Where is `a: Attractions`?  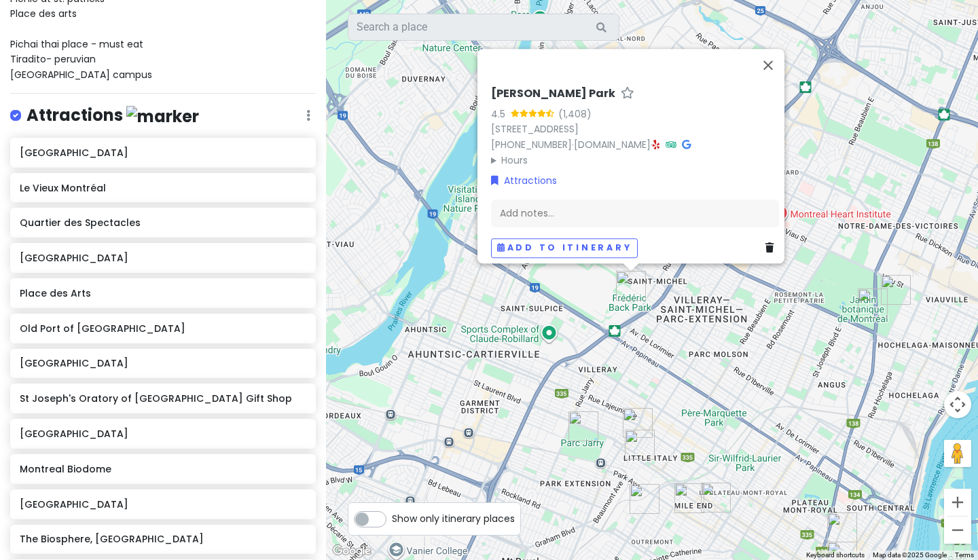 a: Attractions is located at coordinates (524, 181).